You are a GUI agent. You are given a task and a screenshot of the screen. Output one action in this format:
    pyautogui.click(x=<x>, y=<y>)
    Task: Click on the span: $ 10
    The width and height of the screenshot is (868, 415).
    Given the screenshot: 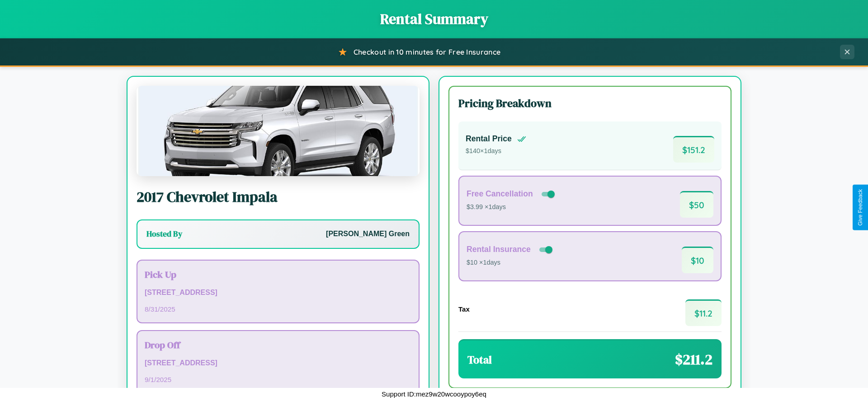 What is the action you would take?
    pyautogui.click(x=698, y=260)
    